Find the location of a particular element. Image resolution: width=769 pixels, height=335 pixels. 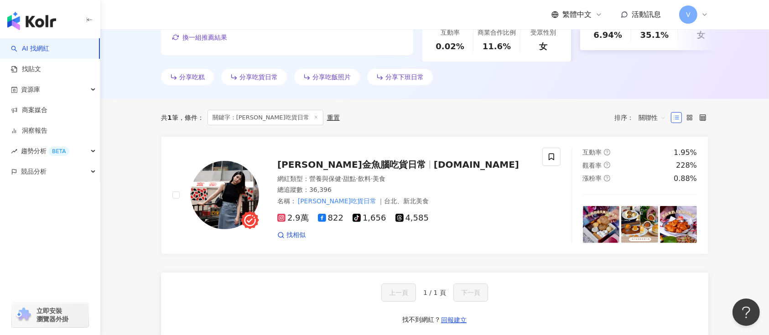

div: 11.6% is located at coordinates (497, 46).